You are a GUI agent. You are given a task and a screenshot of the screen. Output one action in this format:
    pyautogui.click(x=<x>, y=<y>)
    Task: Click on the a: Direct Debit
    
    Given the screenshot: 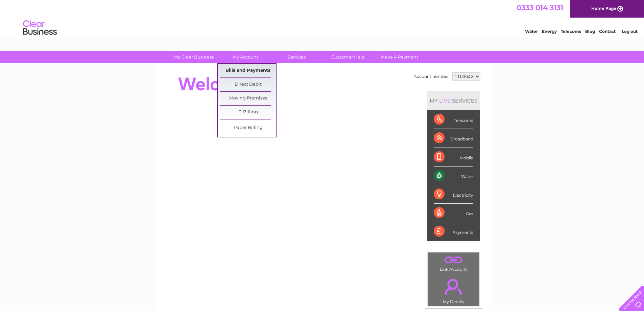 What is the action you would take?
    pyautogui.click(x=248, y=84)
    